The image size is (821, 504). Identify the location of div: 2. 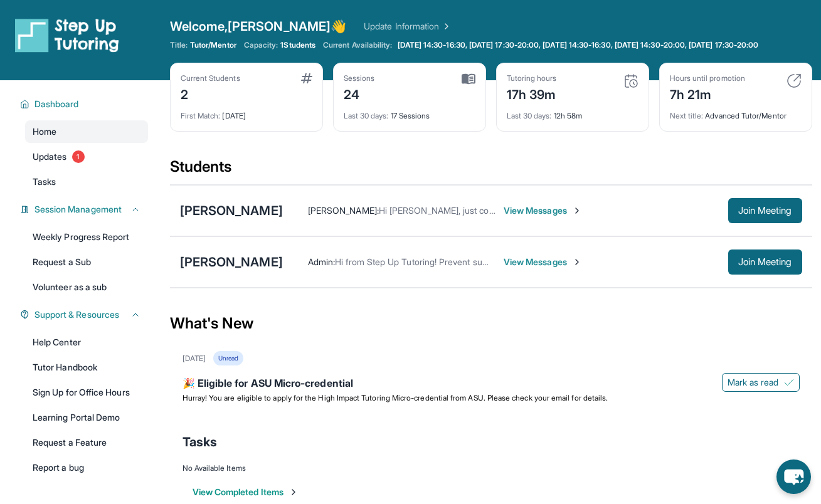
(210, 94).